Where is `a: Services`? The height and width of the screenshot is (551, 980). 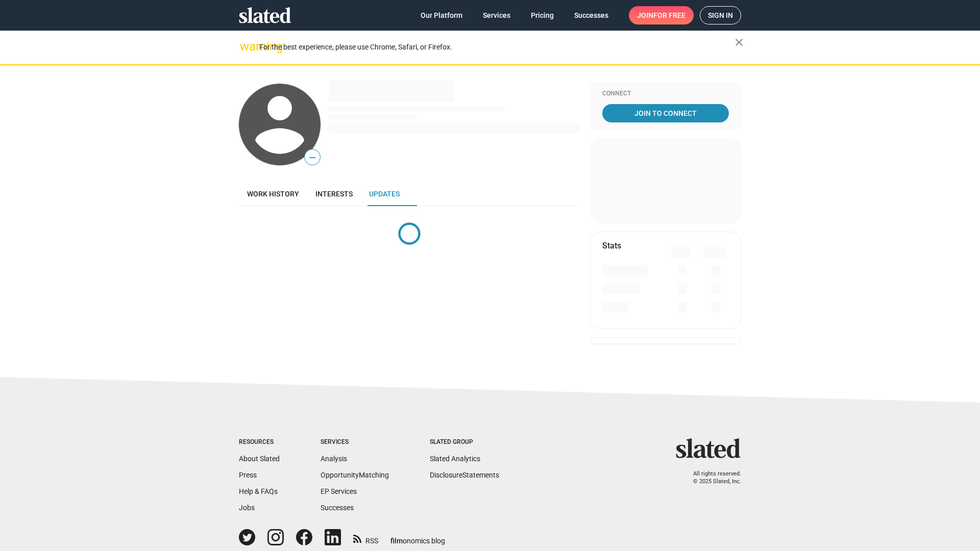 a: Services is located at coordinates (496, 15).